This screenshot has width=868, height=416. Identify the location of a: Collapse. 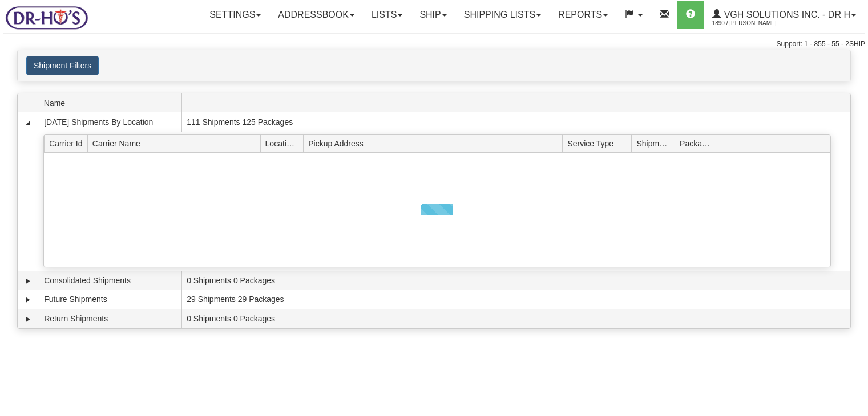
(28, 123).